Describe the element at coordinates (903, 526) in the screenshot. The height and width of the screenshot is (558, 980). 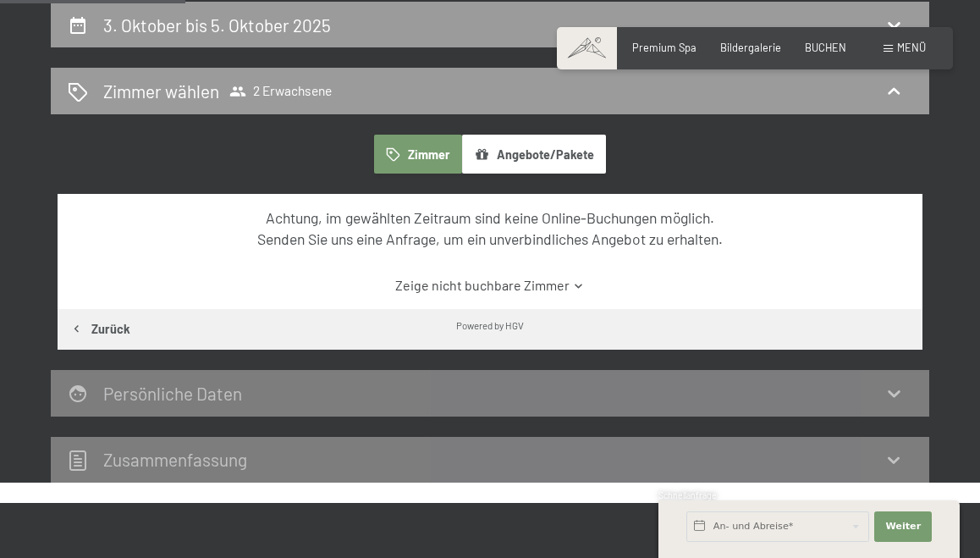
I see `span: Weiter` at that location.